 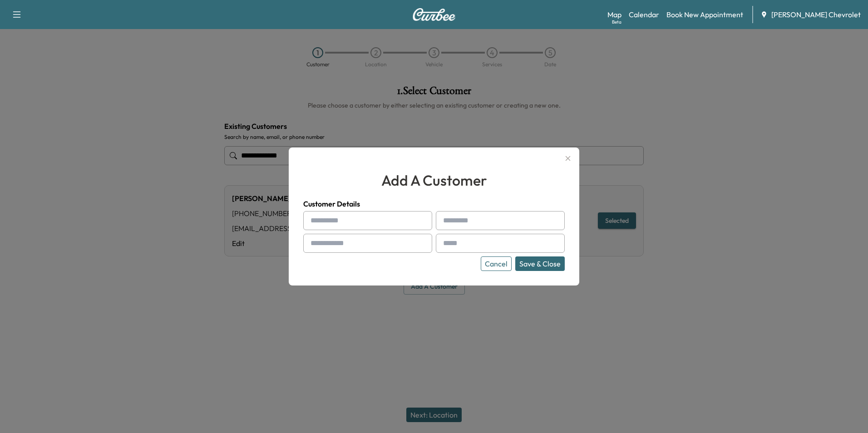 I want to click on img: Curbee Logo, so click(x=434, y=14).